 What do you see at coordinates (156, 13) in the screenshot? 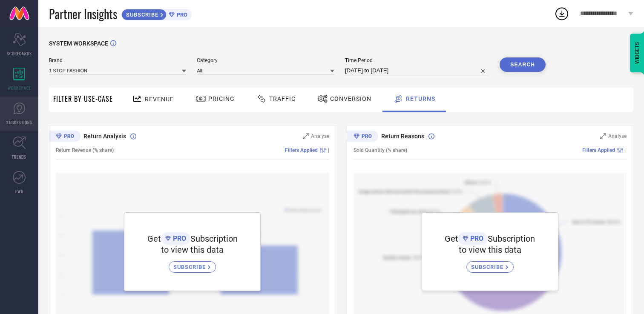
I see `a: SUBSCRIBEPRO` at bounding box center [156, 13].